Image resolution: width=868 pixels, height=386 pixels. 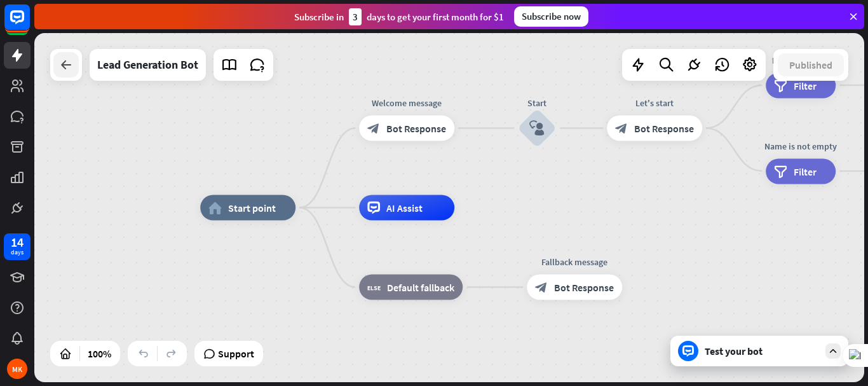 I want to click on div: Test your bot, so click(x=762, y=351).